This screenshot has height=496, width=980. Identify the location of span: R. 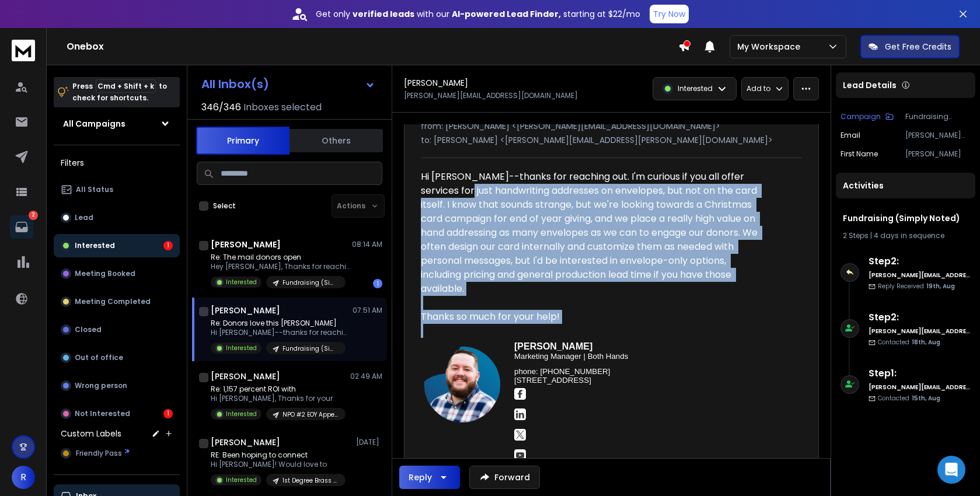
(23, 477).